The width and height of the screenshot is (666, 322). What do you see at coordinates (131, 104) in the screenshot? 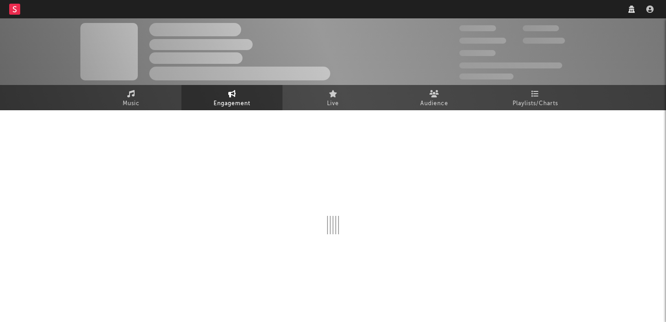
I see `span: Music` at bounding box center [131, 104].